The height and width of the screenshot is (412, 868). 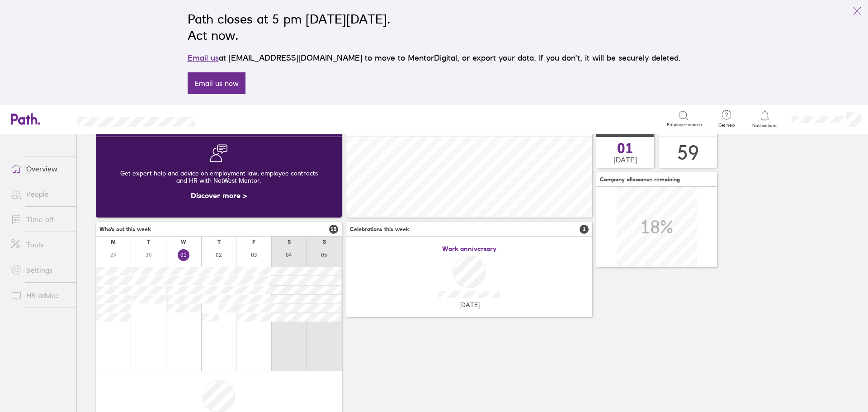 What do you see at coordinates (333, 229) in the screenshot?
I see `span: 15` at bounding box center [333, 229].